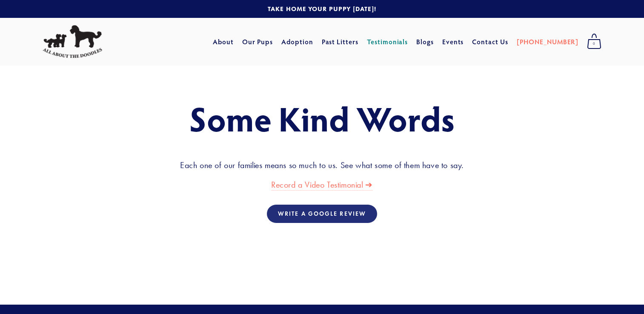 The image size is (644, 314). I want to click on a: Contact Us, so click(490, 42).